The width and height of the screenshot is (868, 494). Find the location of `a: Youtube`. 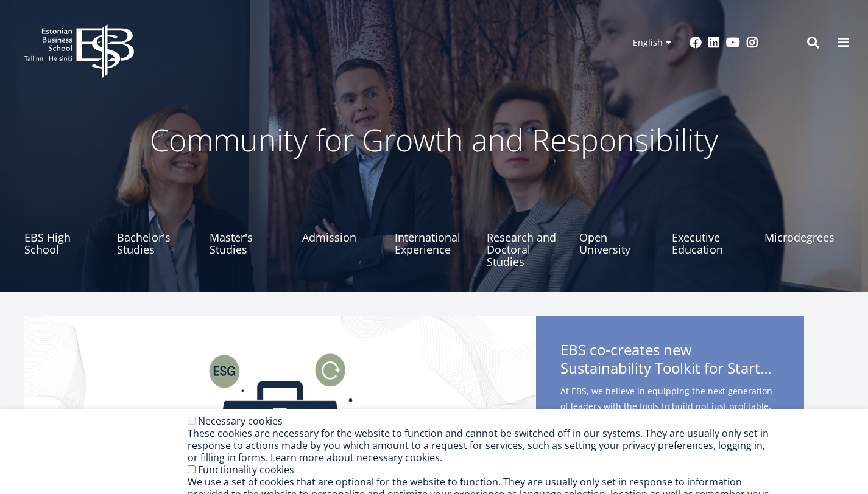

a: Youtube is located at coordinates (732, 42).